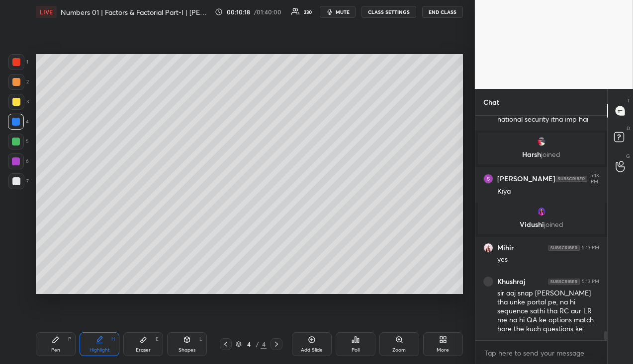 Image resolution: width=633 pixels, height=364 pixels. Describe the element at coordinates (541, 228) in the screenshot. I see `div: grid` at that location.